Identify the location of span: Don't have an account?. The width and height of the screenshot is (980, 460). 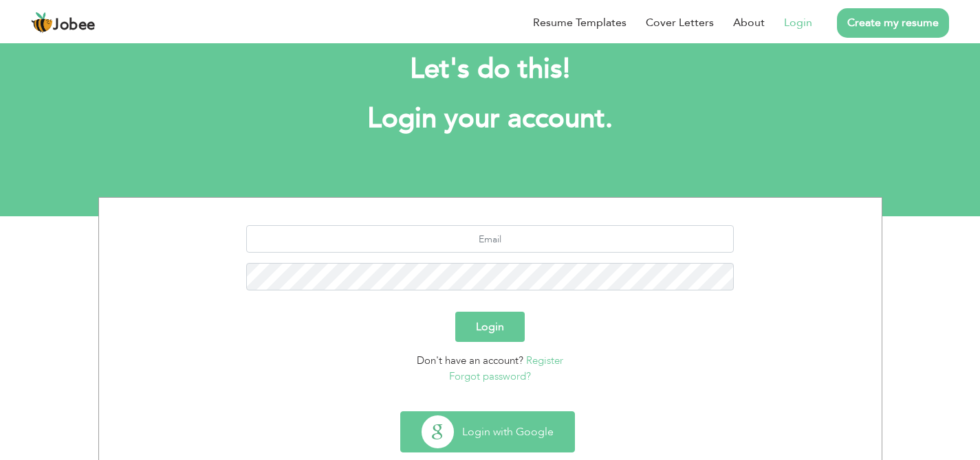
(470, 361).